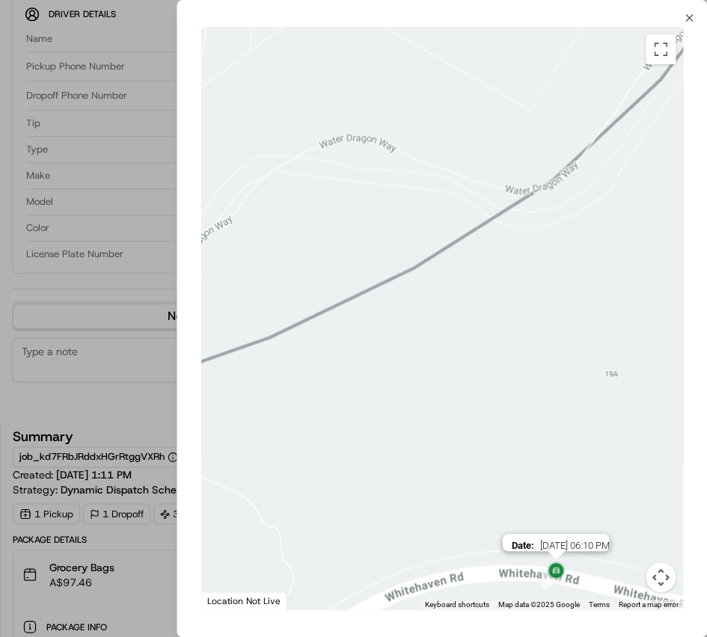  Describe the element at coordinates (661, 49) in the screenshot. I see `button: Toggle fullscreen view` at that location.